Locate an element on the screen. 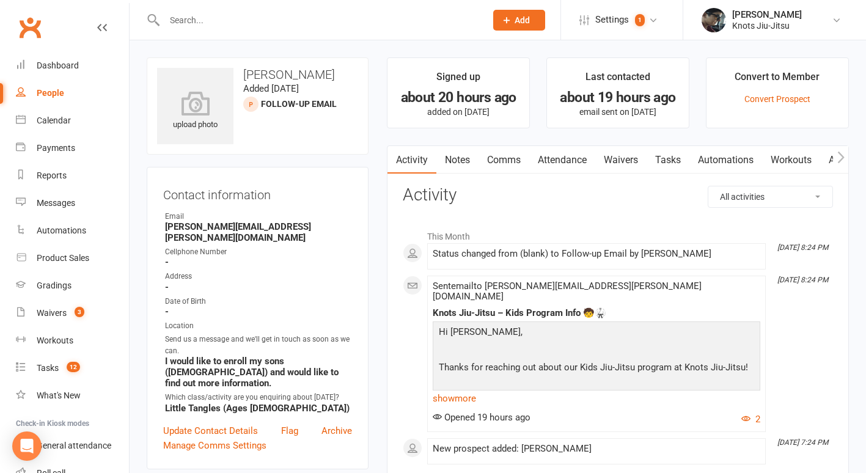 This screenshot has height=473, width=866. span: Follow-up Email is located at coordinates (299, 104).